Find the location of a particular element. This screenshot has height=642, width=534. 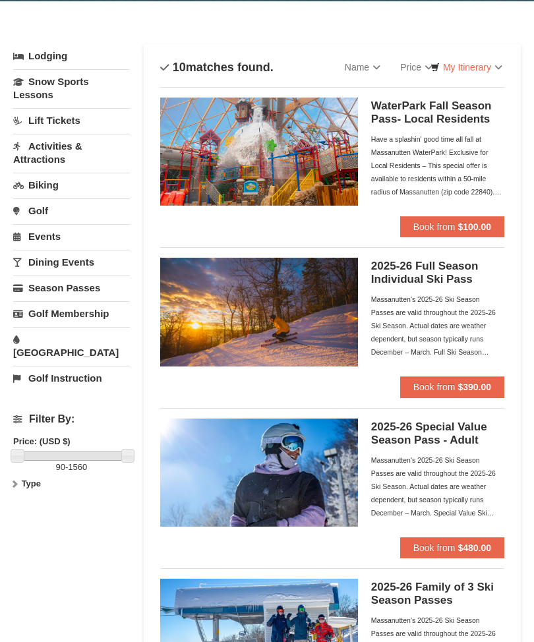

span: 10 is located at coordinates (179, 67).